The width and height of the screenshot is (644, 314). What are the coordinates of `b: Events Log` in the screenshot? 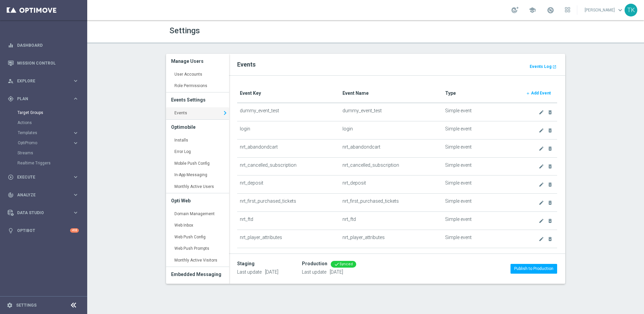 It's located at (540, 66).